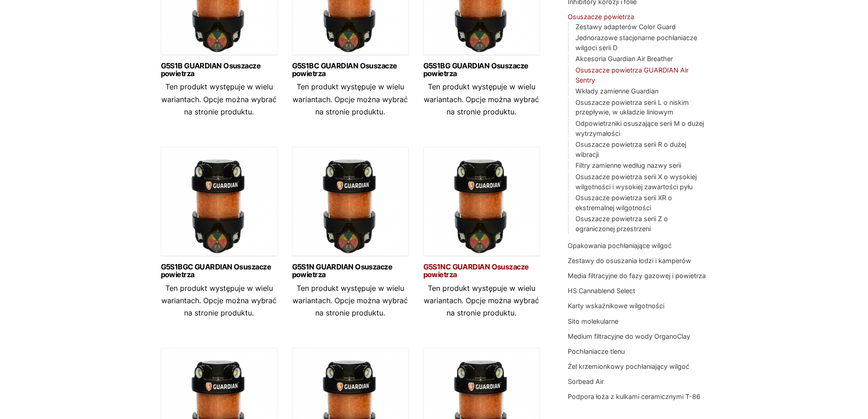 This screenshot has width=868, height=419. I want to click on font: Osuszacze powietrza serii R o dużej wibracji, so click(631, 149).